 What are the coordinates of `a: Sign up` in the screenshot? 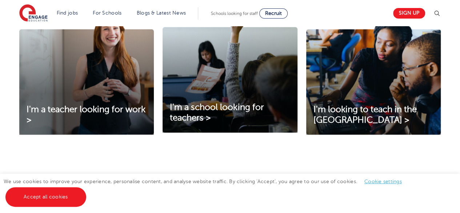 It's located at (409, 13).